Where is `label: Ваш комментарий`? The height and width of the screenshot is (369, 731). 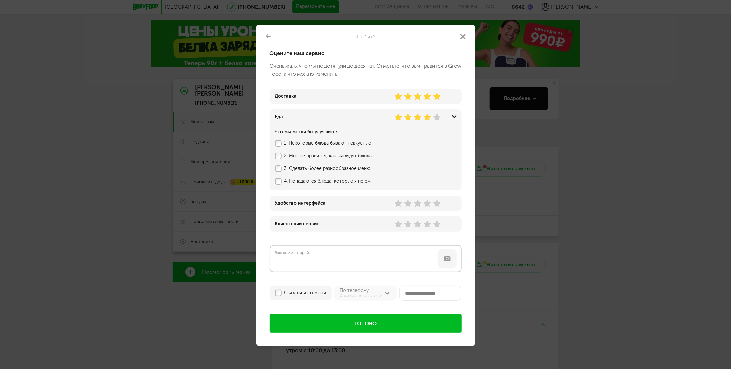 label: Ваш комментарий is located at coordinates (292, 253).